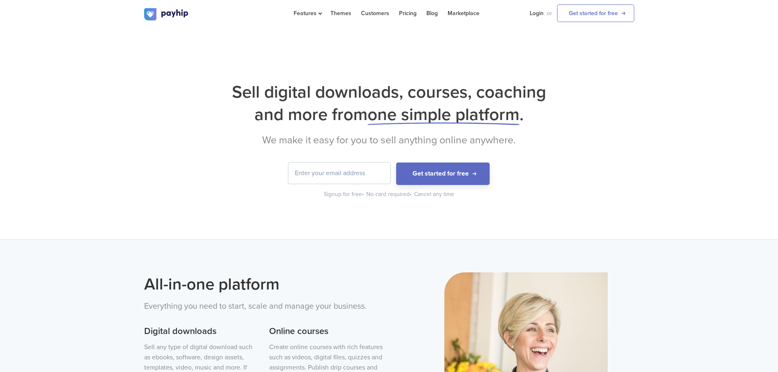 Image resolution: width=778 pixels, height=372 pixels. I want to click on div: No card required, so click(389, 194).